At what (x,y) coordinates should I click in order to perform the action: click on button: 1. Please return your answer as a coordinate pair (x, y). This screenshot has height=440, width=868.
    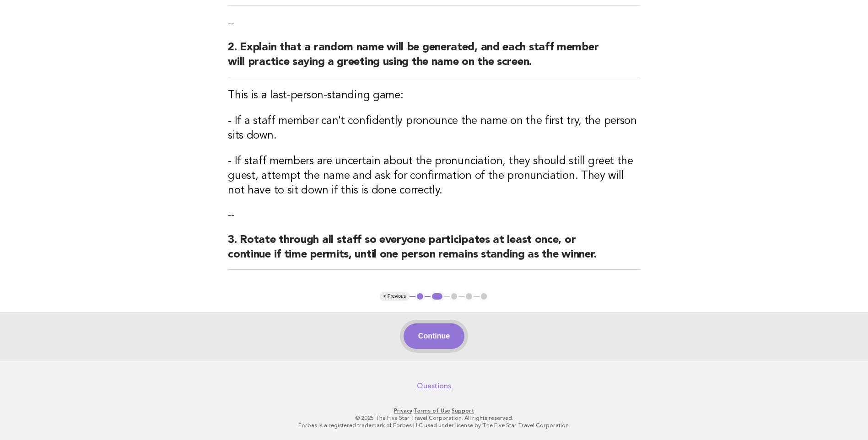
    Looking at the image, I should click on (420, 296).